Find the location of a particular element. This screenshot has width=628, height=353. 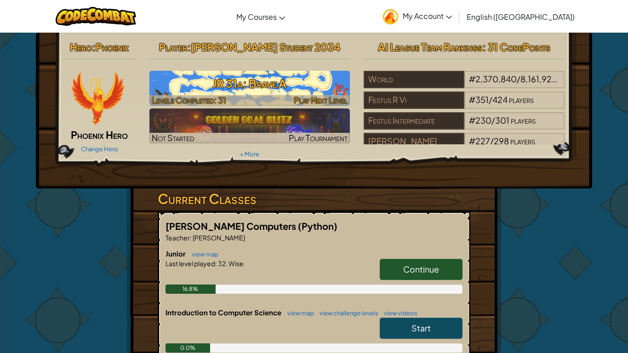

span: Phoenix is located at coordinates (112, 47).